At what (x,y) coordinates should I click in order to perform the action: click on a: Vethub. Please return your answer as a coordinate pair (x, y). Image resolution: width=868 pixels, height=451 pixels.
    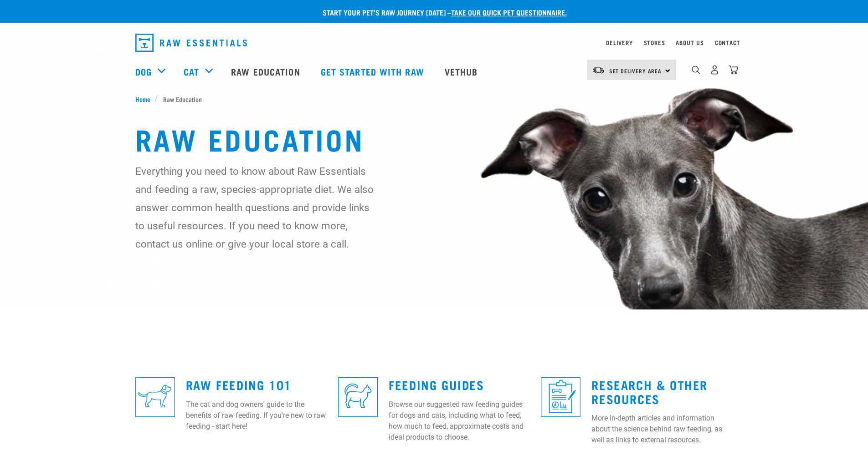
    Looking at the image, I should click on (462, 71).